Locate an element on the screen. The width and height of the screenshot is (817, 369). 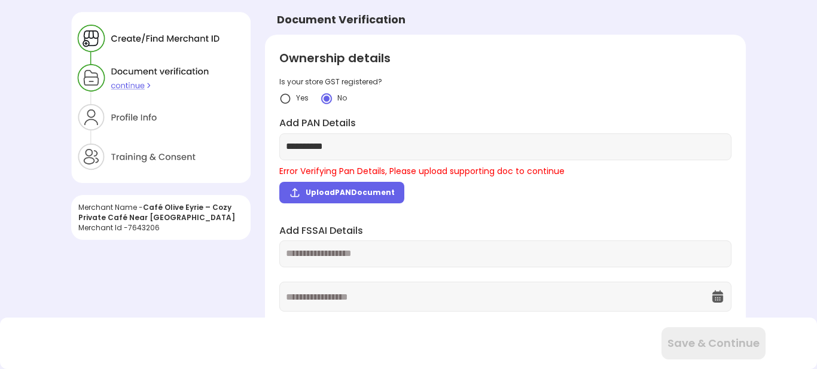
img: yidvdI1b1At5fYgYeHdauqyvT_pgttO64BpF2mcDGQwz_NKURL8lp7m2JUJk3Onwh4FIn8UgzATYbhG5vtZZpSXeknhWnnZDd... is located at coordinates (285, 99).